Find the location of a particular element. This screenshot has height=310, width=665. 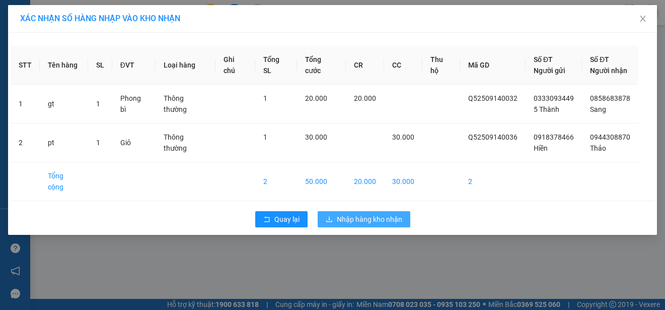

button: downloadNhập hàng kho nhận is located at coordinates (364, 219).